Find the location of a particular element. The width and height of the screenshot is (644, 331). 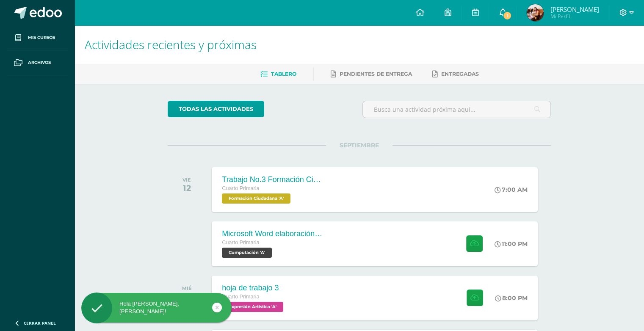

div: Trabajo No.3 Formación Ciudadana is located at coordinates (273, 180).